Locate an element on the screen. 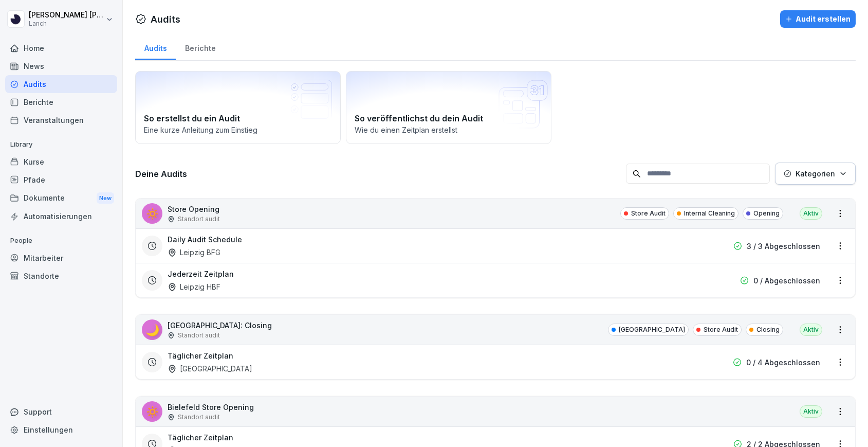  button: Audit erstellen is located at coordinates (818, 19).